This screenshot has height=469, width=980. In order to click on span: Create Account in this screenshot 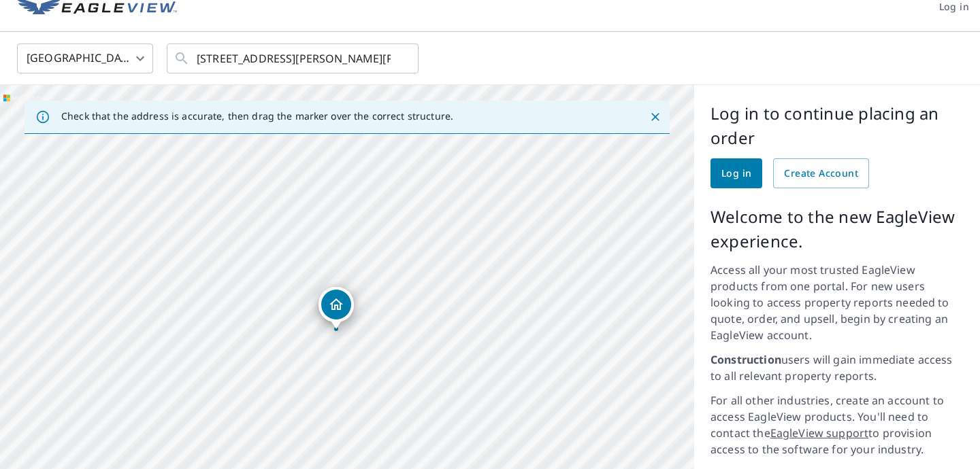, I will do `click(820, 174)`.